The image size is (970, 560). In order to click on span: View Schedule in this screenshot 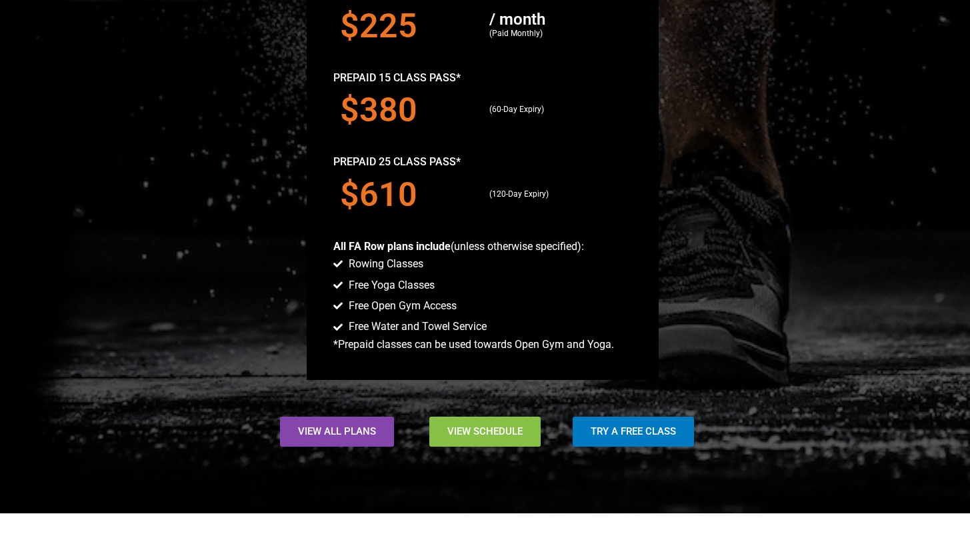, I will do `click(485, 432)`.